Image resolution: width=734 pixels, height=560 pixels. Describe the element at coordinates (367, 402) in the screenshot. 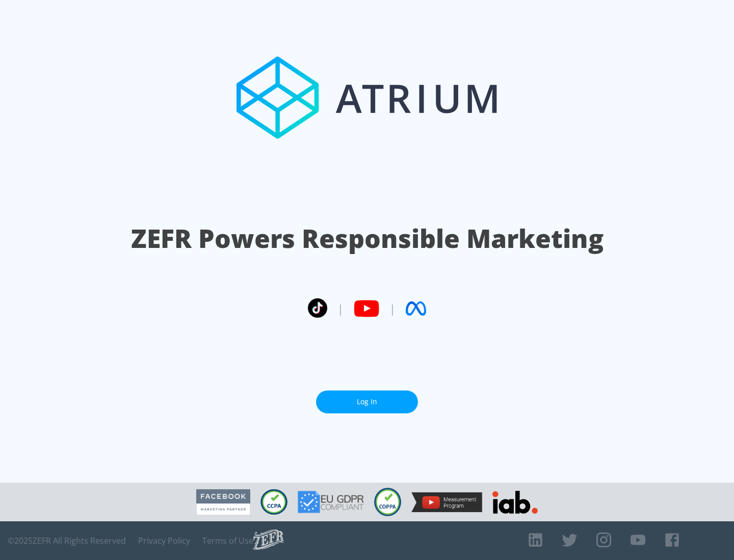

I see `a: Log In` at that location.